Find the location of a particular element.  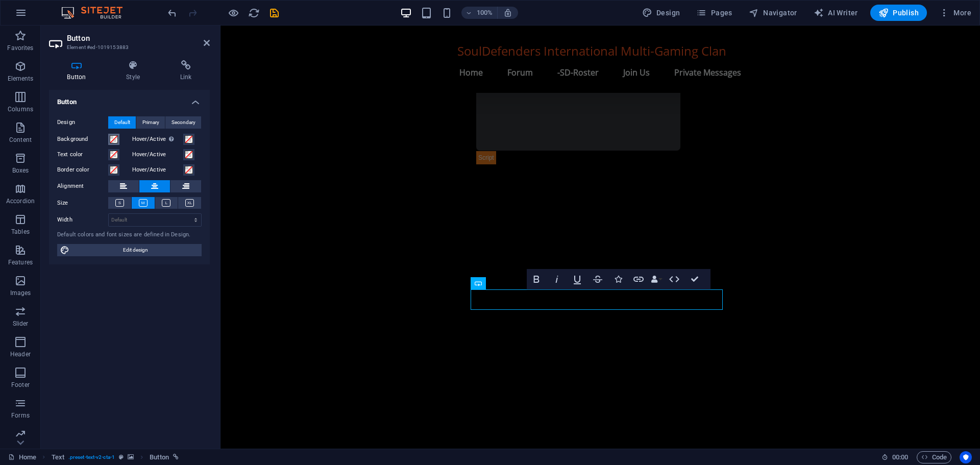

label: Background is located at coordinates (83, 139).